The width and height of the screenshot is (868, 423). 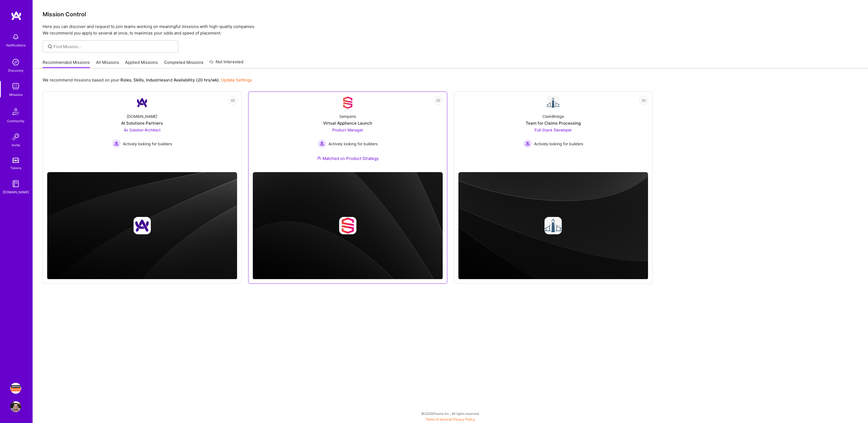 I want to click on div: Missions, so click(x=16, y=94).